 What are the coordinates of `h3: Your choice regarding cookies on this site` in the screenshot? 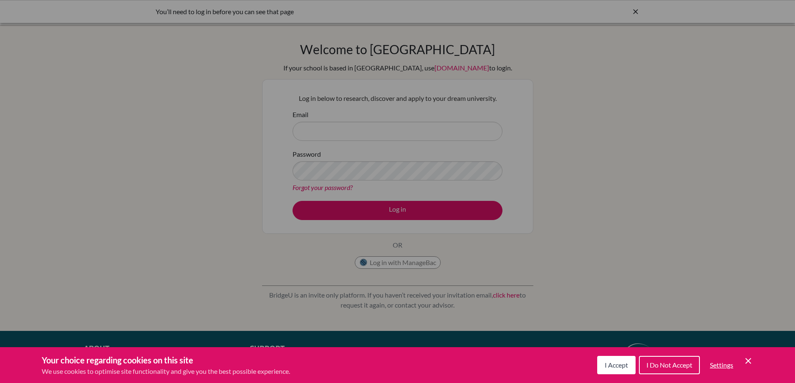 It's located at (166, 360).